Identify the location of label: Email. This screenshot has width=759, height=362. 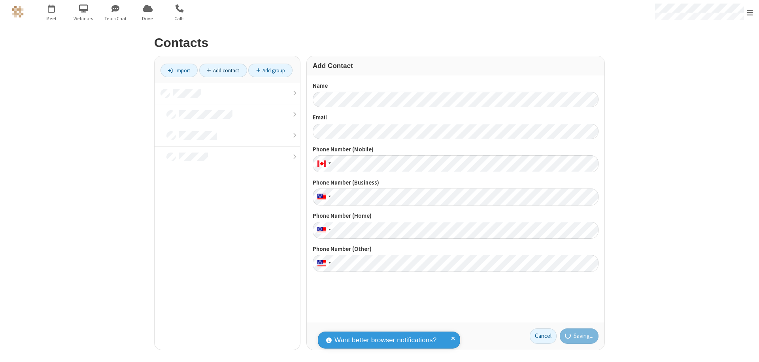
(456, 117).